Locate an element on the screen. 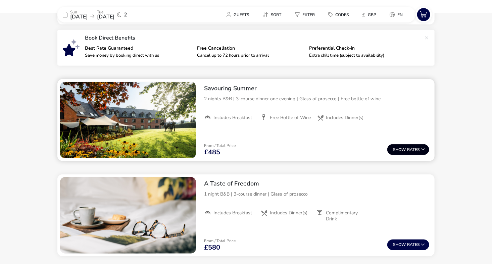  p: Book Direct Benefits is located at coordinates (253, 38).